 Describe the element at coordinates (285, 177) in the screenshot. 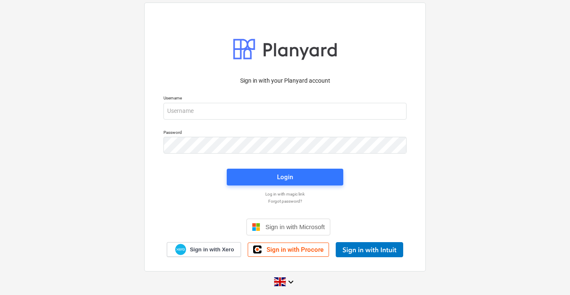

I see `button: Login` at that location.